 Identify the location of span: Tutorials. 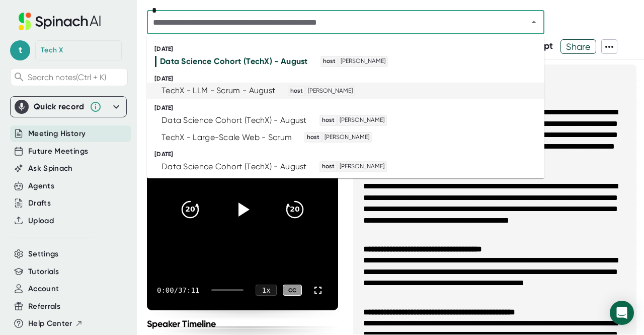
(43, 272).